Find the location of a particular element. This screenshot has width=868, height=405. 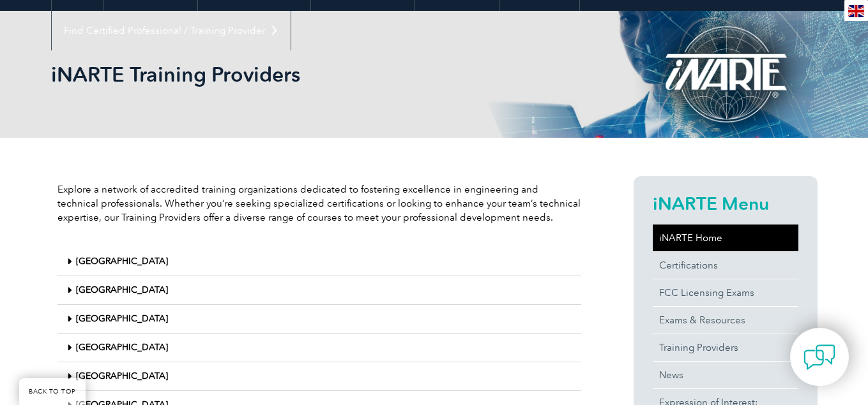

a: BACK TO TOP is located at coordinates (53, 392).